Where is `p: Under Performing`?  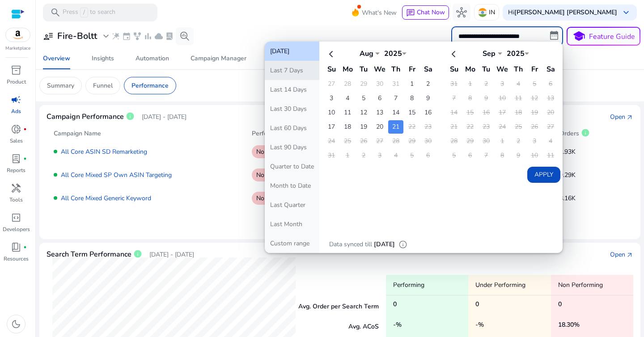
p: Under Performing is located at coordinates (509, 285).